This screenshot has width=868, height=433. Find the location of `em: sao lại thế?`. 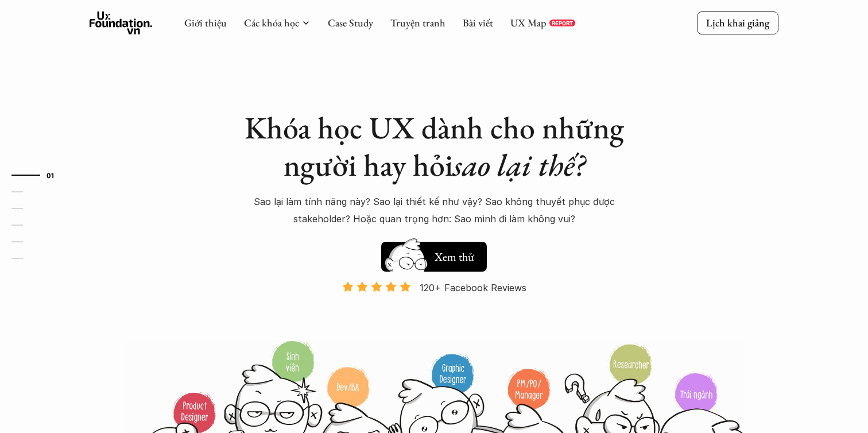

em: sao lại thế? is located at coordinates (519, 165).